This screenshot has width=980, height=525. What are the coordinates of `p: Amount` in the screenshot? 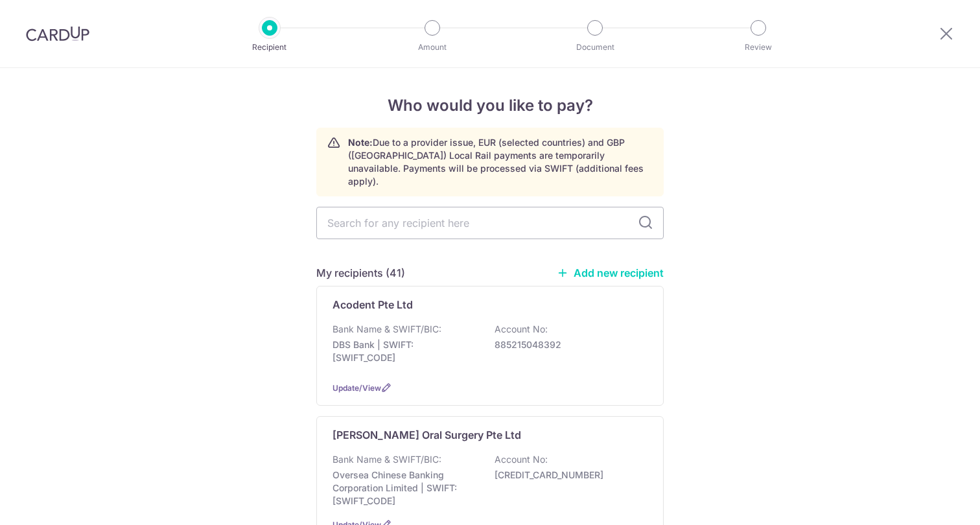 It's located at (432, 47).